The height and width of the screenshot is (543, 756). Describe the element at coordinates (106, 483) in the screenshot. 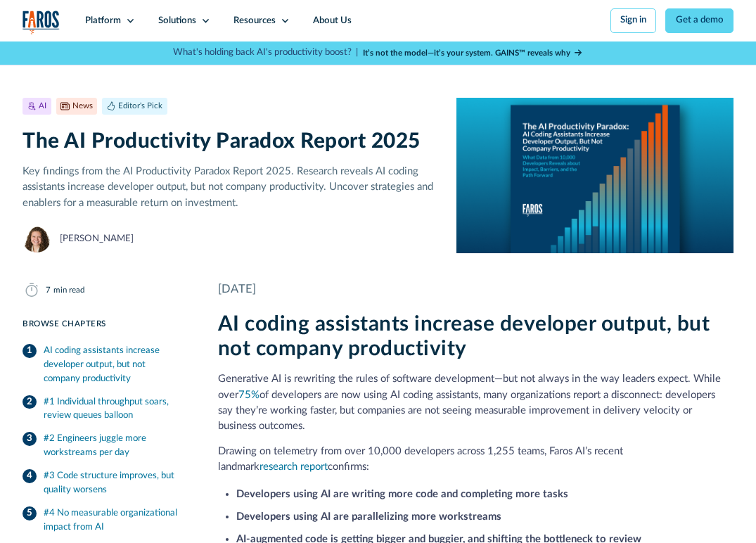

I see `a: #3 Code structure improves, but quality worsens` at that location.